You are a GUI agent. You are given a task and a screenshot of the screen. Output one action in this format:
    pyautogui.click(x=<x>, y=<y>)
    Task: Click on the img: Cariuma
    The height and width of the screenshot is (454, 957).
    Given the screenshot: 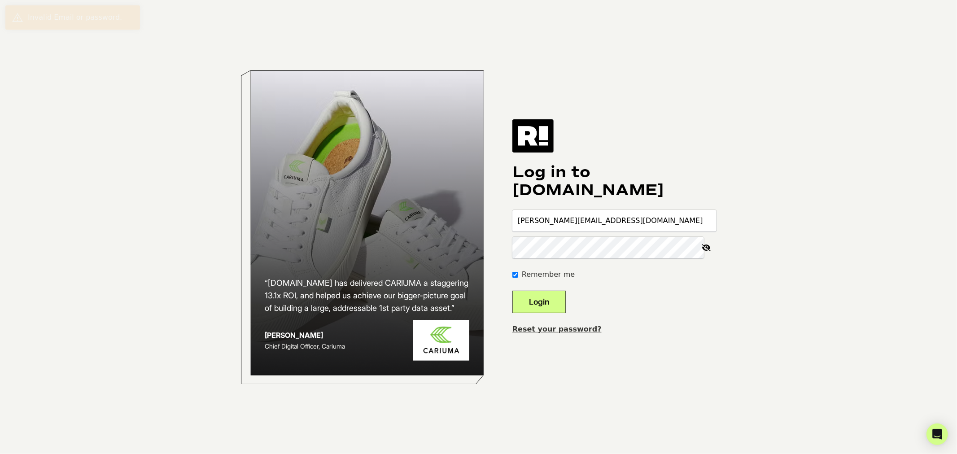 What is the action you would take?
    pyautogui.click(x=441, y=340)
    